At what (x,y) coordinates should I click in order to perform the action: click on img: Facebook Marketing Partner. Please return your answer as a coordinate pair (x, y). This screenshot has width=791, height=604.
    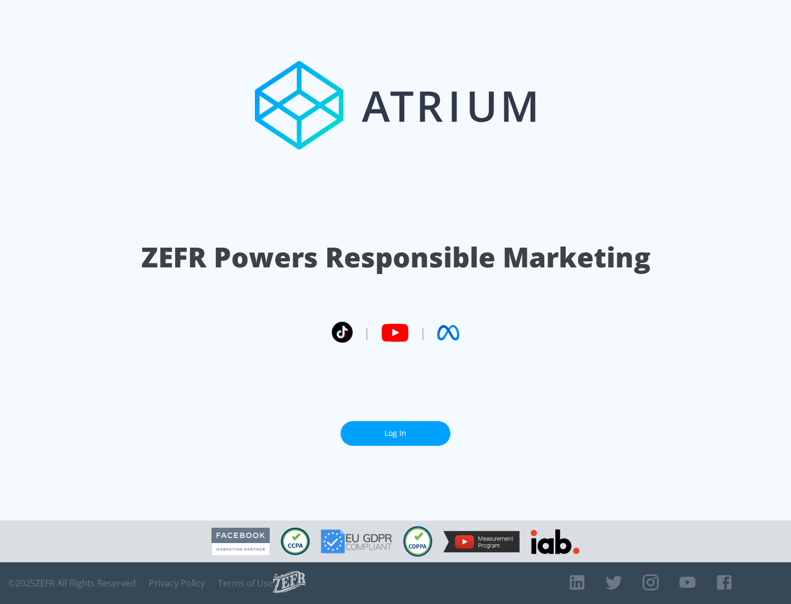
    Looking at the image, I should click on (241, 542).